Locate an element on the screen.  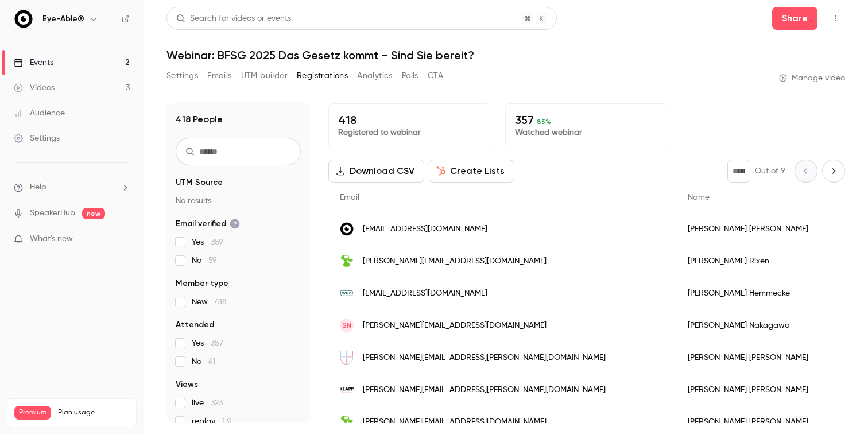
span: 131 is located at coordinates (227, 421).